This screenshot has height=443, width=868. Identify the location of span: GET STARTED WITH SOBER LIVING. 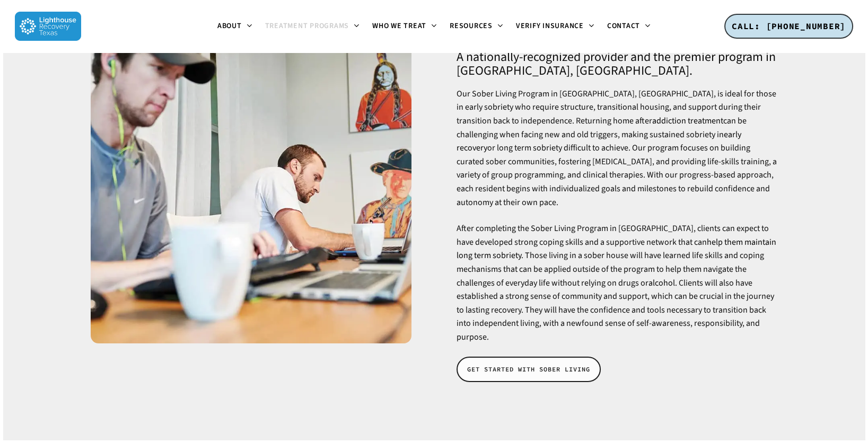
(529, 369).